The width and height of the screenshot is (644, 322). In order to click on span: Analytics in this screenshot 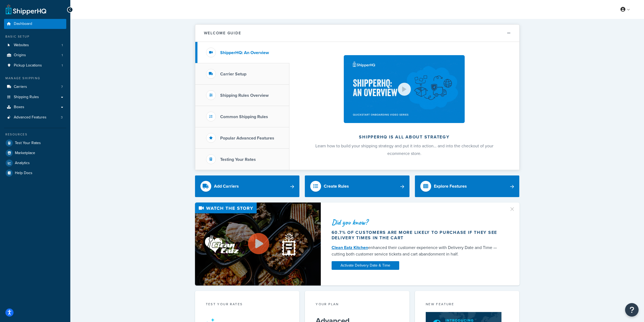, I will do `click(22, 163)`.